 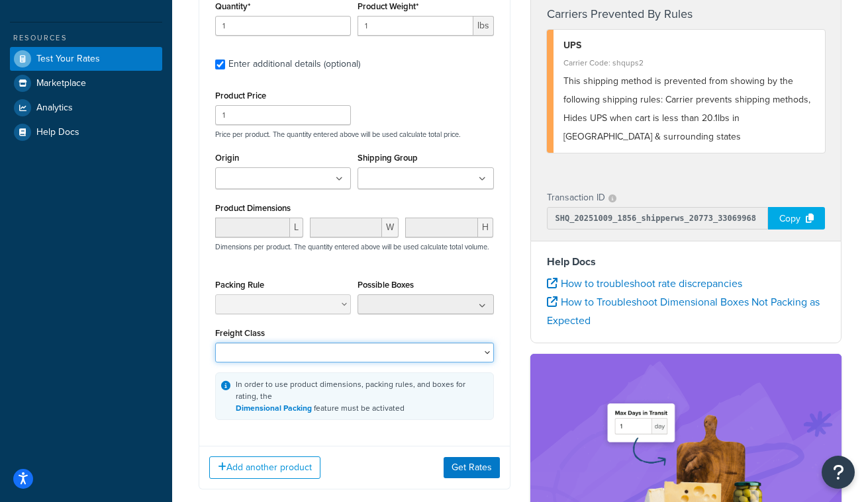 What do you see at coordinates (683, 311) in the screenshot?
I see `a: How to Troubleshoot Dimensional Boxes Not Packing as Expected` at bounding box center [683, 311].